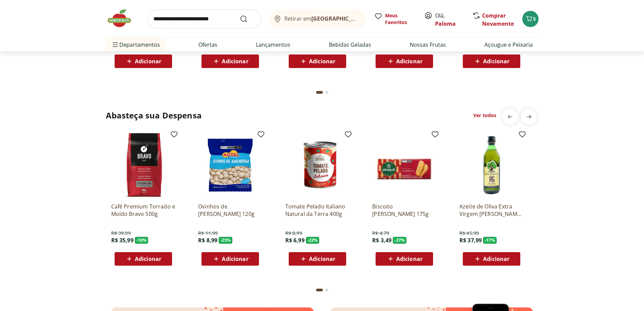  I want to click on p: Tomate Pelado Italiano Natural da Terra 400g, so click(317, 210).